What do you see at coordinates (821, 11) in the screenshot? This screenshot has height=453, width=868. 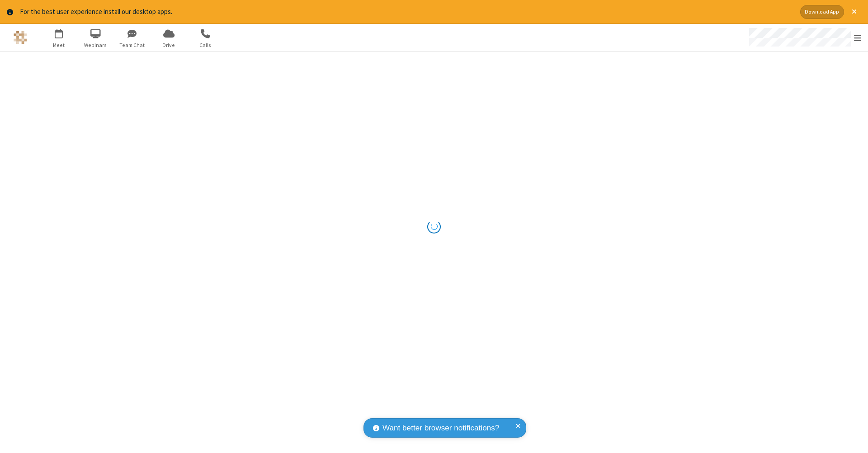 I see `button: Download App` at bounding box center [821, 11].